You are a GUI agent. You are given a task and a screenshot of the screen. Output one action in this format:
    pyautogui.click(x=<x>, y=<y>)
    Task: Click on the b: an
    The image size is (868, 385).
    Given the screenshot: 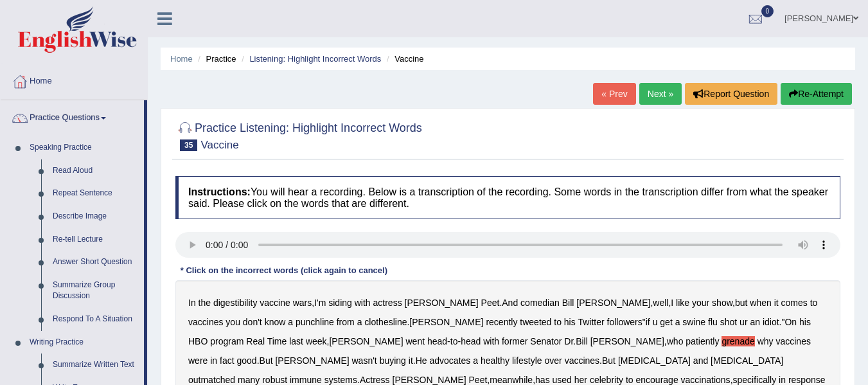 What is the action you would take?
    pyautogui.click(x=755, y=322)
    